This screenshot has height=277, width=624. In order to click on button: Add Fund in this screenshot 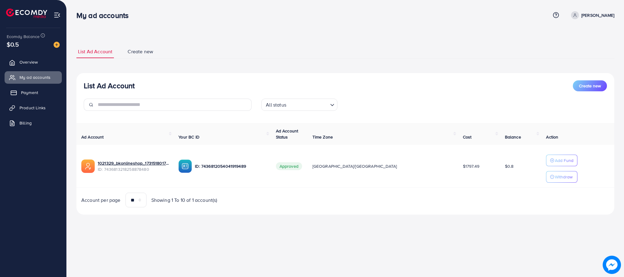, I will do `click(561, 160)`.